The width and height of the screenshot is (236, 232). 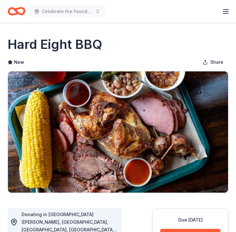 What do you see at coordinates (55, 44) in the screenshot?
I see `h1: Hard Eight BBQ` at bounding box center [55, 44].